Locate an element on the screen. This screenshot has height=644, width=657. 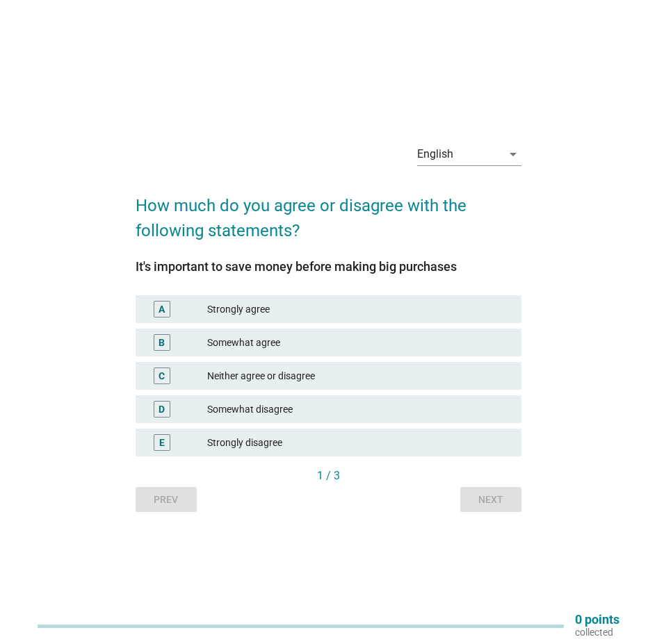
div: B is located at coordinates (161, 343).